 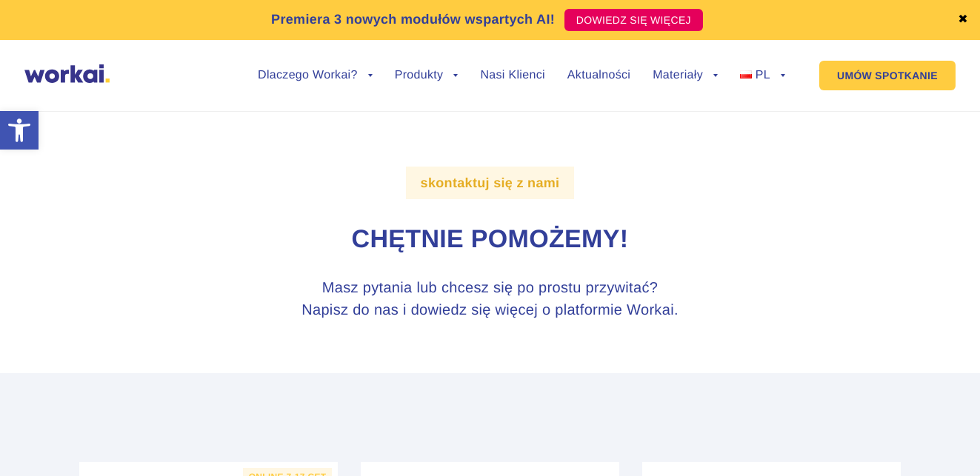 I want to click on a: DOWIEDZ SIĘ WIĘCEJ, so click(x=633, y=20).